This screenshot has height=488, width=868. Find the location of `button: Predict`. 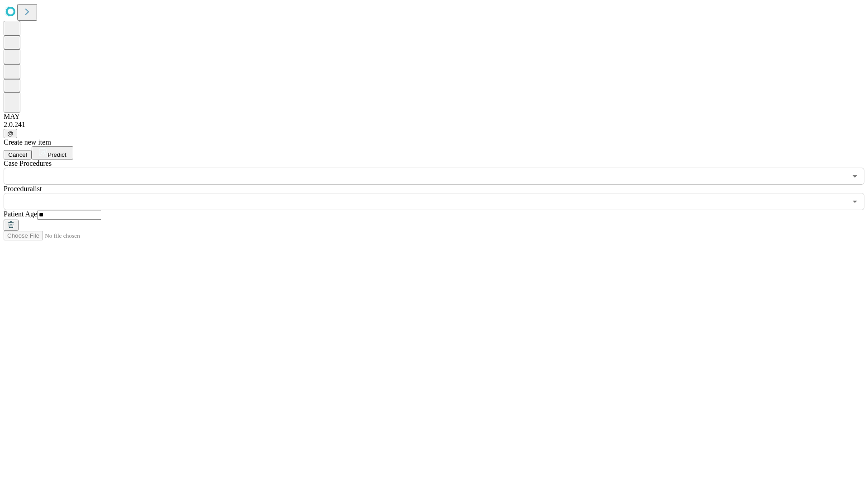

button: Predict is located at coordinates (52, 153).